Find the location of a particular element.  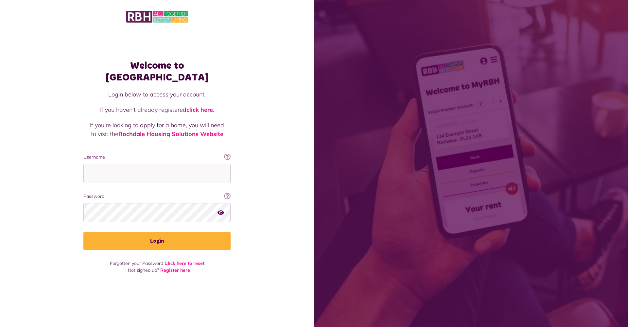

button: Login is located at coordinates (157, 241).